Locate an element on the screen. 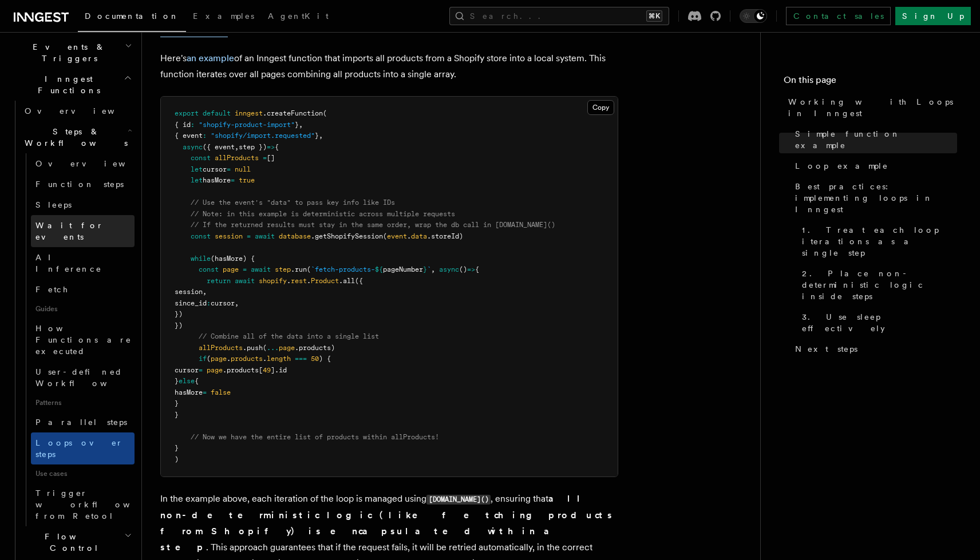 The width and height of the screenshot is (980, 560). span: Best practices: implementing loops in Inngest is located at coordinates (876, 198).